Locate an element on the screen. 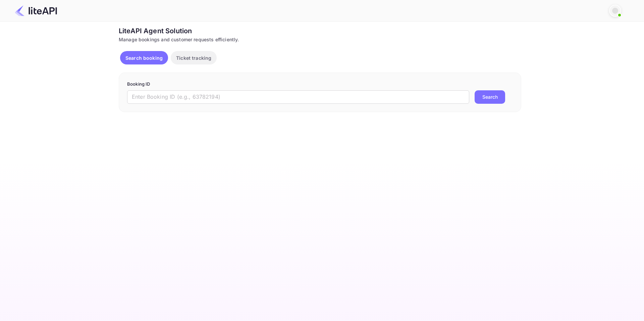 The height and width of the screenshot is (321, 644). div: Manage bookings and customer requests efficiently. is located at coordinates (320, 39).